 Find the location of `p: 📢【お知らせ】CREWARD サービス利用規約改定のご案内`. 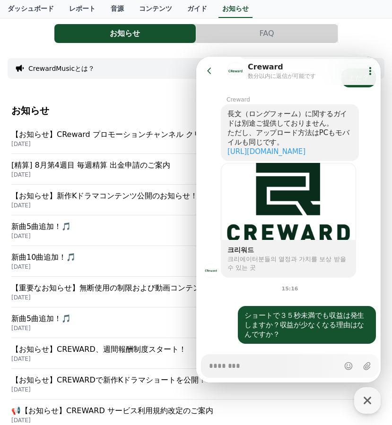

p: 📢【お知らせ】CREWARD サービス利用規約改定のご案内 is located at coordinates (196, 411).